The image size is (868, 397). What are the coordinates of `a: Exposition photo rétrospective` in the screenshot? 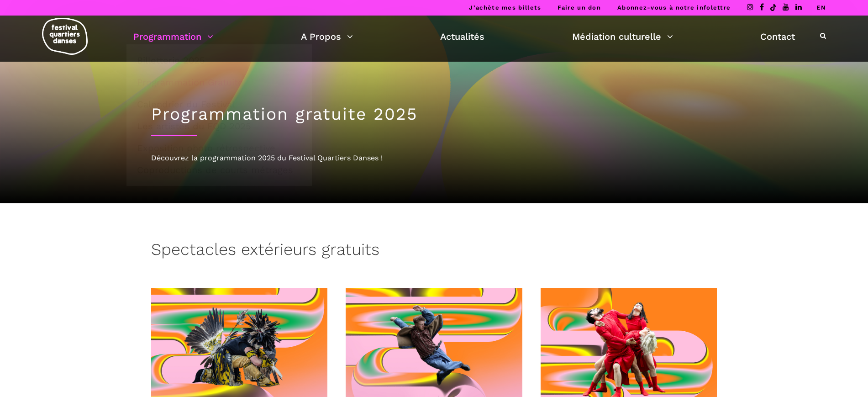 It's located at (219, 148).